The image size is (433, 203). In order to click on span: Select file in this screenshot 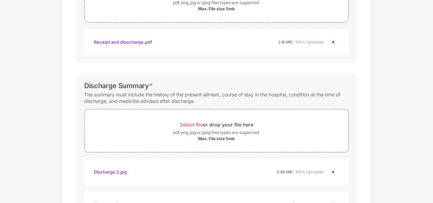, I will do `click(191, 124)`.